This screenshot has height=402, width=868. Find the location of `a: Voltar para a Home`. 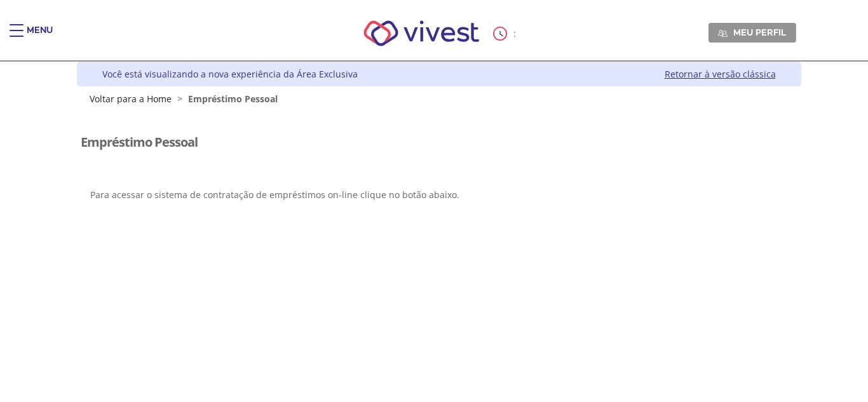

a: Voltar para a Home is located at coordinates (130, 98).